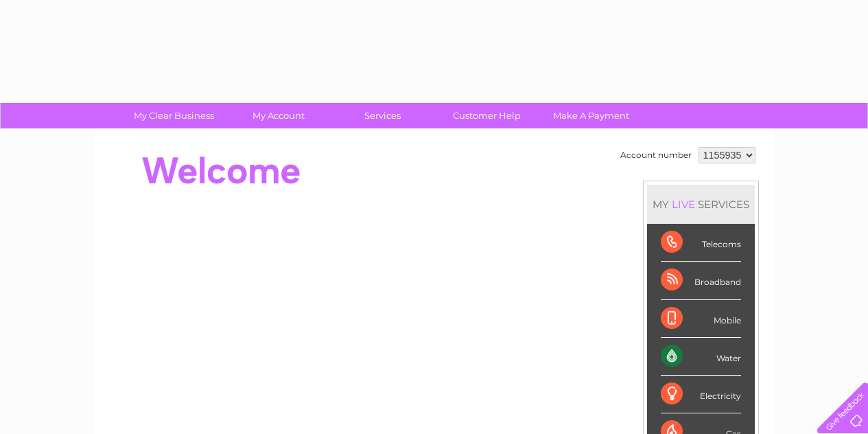 Image resolution: width=868 pixels, height=434 pixels. Describe the element at coordinates (487, 115) in the screenshot. I see `a: Customer Help` at that location.